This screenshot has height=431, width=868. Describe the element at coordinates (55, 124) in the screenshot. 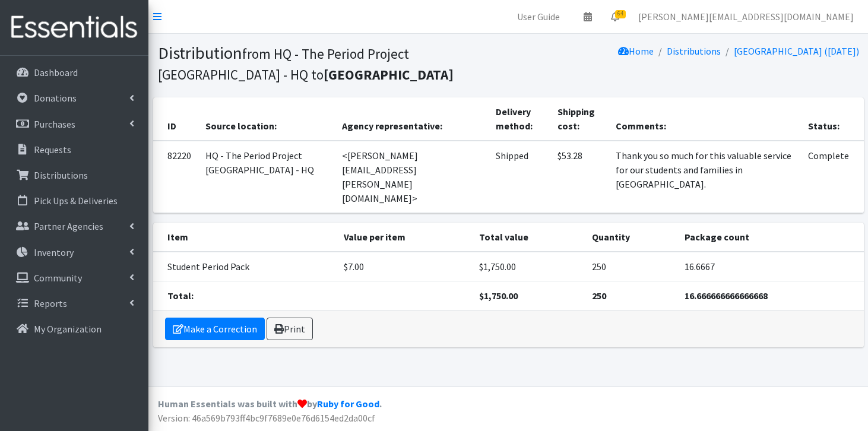

I see `p: Purchases` at that location.